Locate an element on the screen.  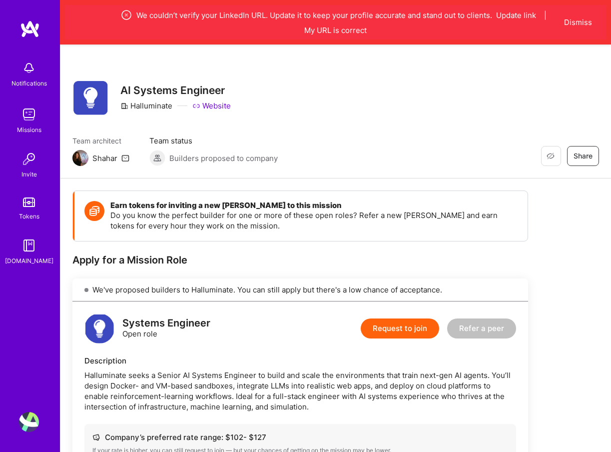
button: My URL is correct is located at coordinates (335, 30).